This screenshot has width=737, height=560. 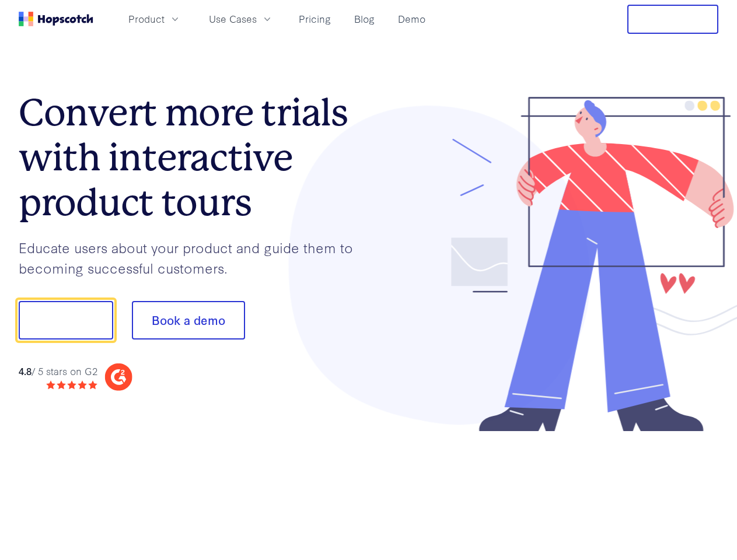 I want to click on a: Blog, so click(x=364, y=19).